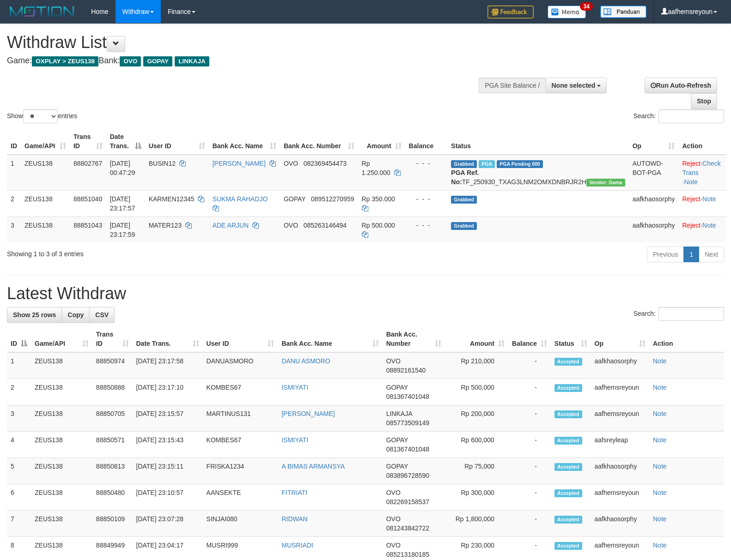 Image resolution: width=731 pixels, height=560 pixels. I want to click on th: Status: activate to sort column ascending, so click(570, 339).